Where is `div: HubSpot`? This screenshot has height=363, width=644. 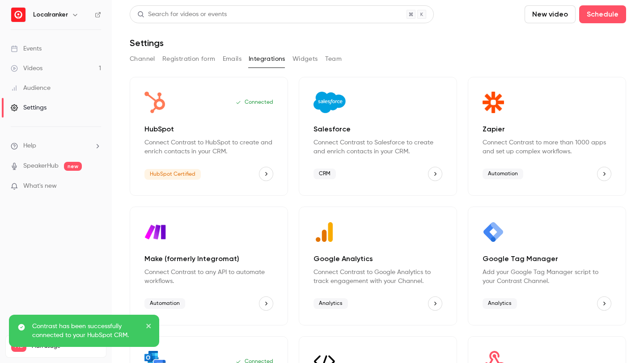 div: HubSpot is located at coordinates (209, 136).